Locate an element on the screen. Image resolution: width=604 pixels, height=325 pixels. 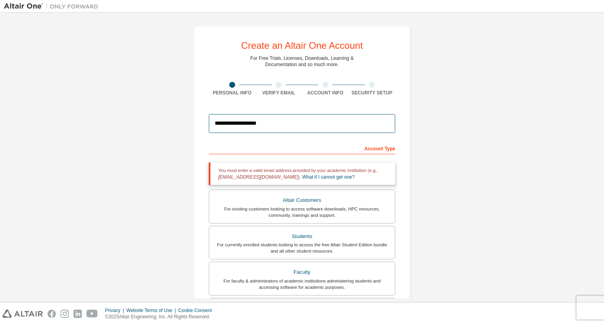
div: You must enter a valid email address provided by your academic institution (e.g., ). is located at coordinates (302, 173).